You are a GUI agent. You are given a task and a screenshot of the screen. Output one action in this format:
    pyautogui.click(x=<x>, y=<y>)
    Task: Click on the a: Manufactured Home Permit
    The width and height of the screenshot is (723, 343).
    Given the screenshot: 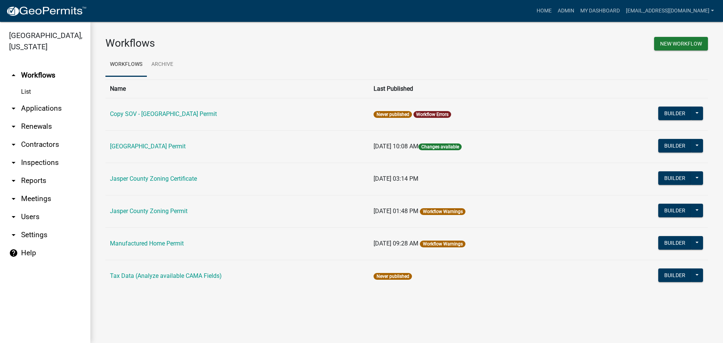 What is the action you would take?
    pyautogui.click(x=147, y=243)
    